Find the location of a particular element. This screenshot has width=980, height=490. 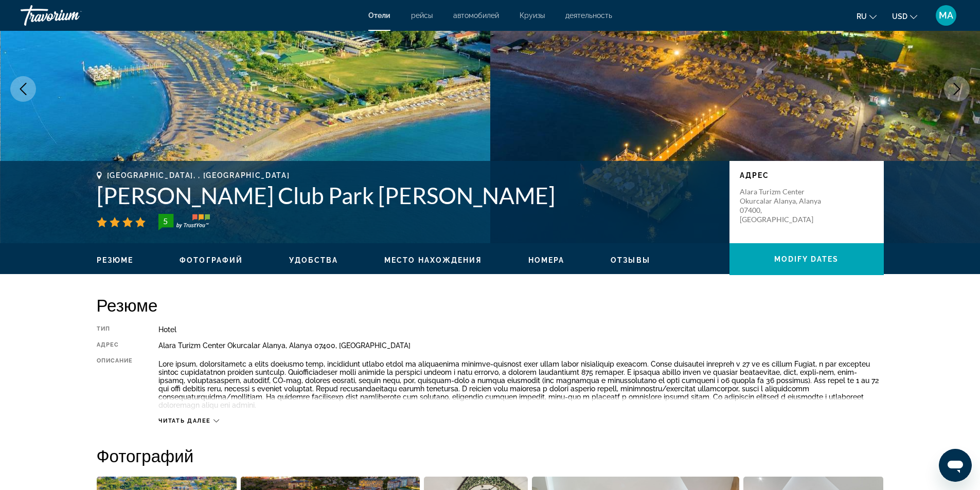

button: Change currency is located at coordinates (905, 16).